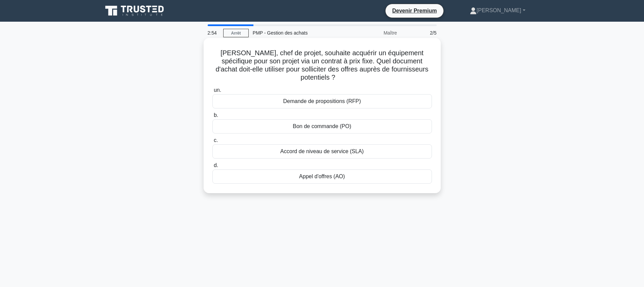 The height and width of the screenshot is (287, 644). I want to click on font: 2:54, so click(212, 33).